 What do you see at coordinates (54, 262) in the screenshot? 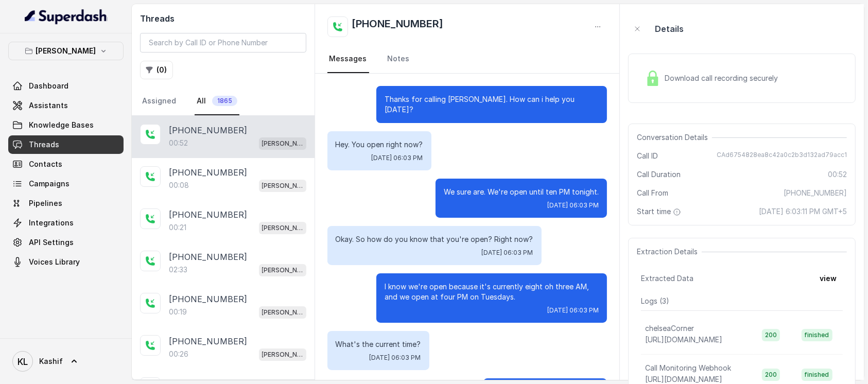
I see `span: Voices Library` at bounding box center [54, 262].